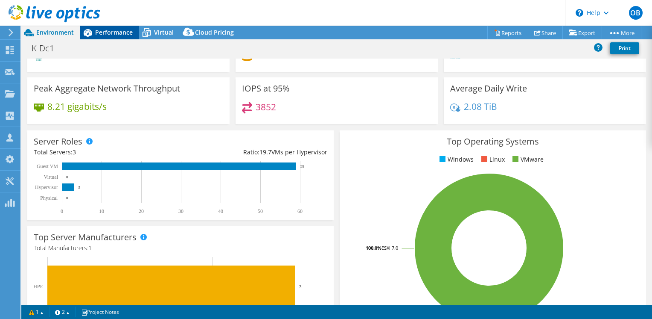 Image resolution: width=652 pixels, height=319 pixels. I want to click on tspan: ESXi 7.0, so click(390, 247).